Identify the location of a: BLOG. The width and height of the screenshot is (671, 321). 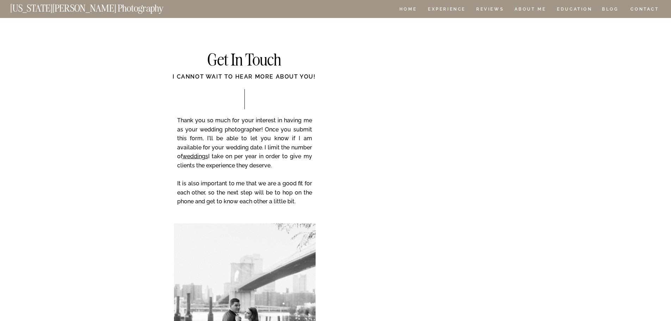
(611, 10).